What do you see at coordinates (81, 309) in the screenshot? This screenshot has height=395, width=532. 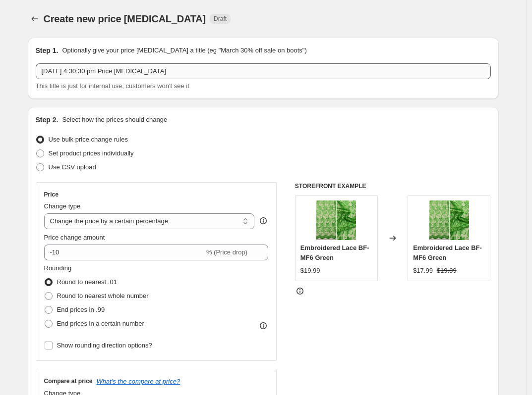 I see `span: End prices in .99` at bounding box center [81, 309].